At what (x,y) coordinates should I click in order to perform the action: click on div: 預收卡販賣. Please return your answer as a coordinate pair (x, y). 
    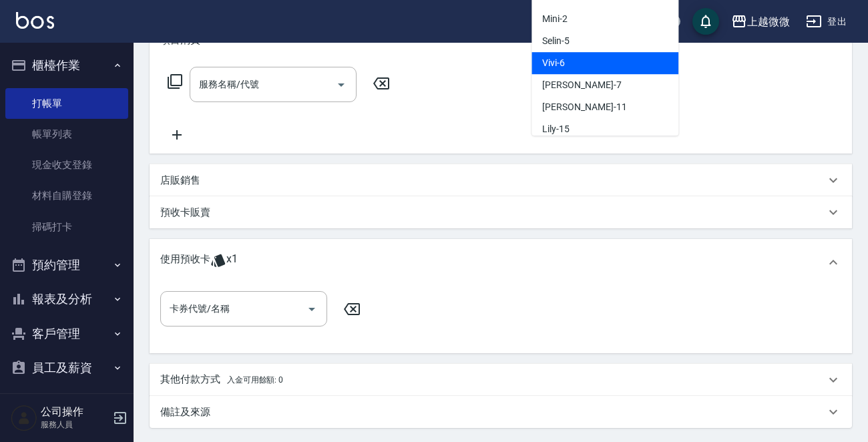
    Looking at the image, I should click on (501, 212).